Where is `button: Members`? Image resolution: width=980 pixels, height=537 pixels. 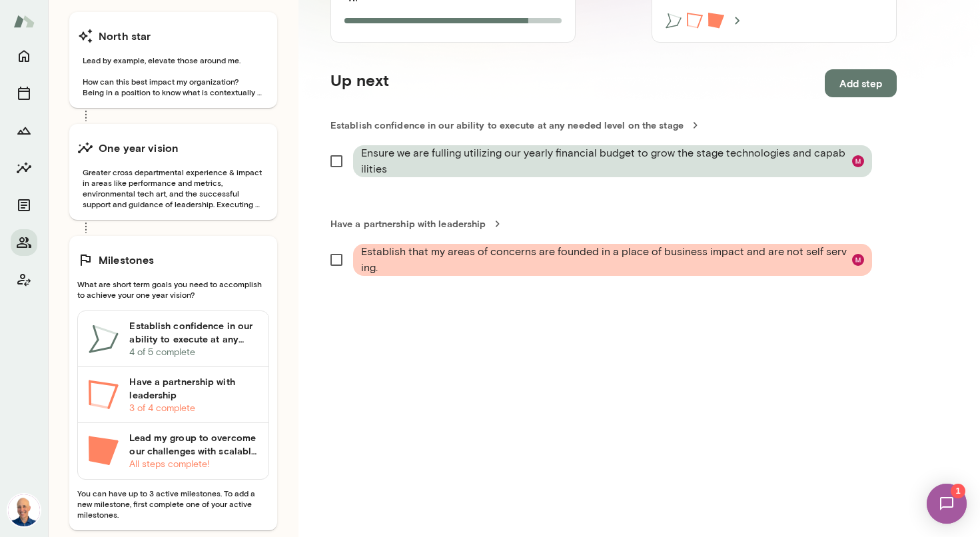
button: Members is located at coordinates (24, 242).